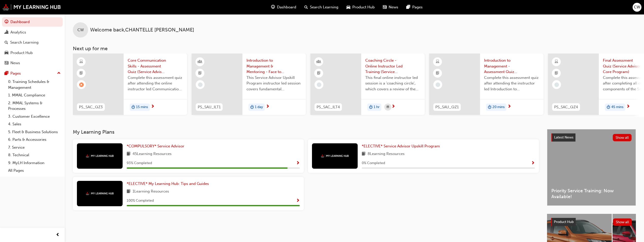  What do you see at coordinates (169, 184) in the screenshot?
I see `a: *ELECTIVE* My Learning Hub: Tips and Guides` at bounding box center [169, 184].